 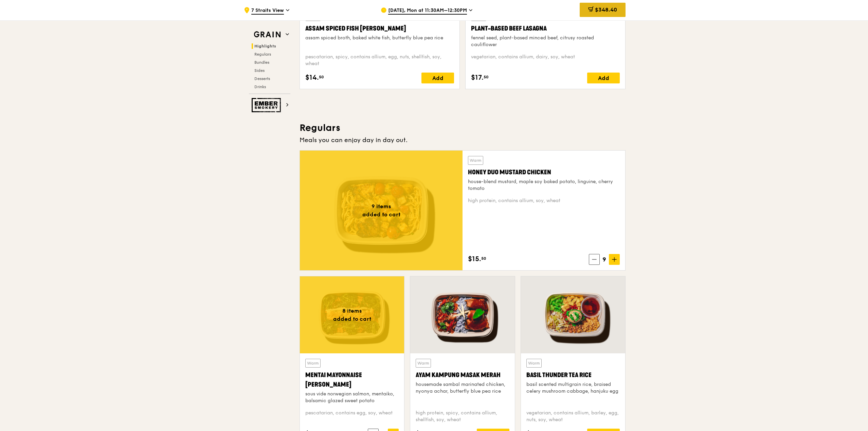 I want to click on div: Plant-Based Beef Lasagna, so click(x=545, y=28).